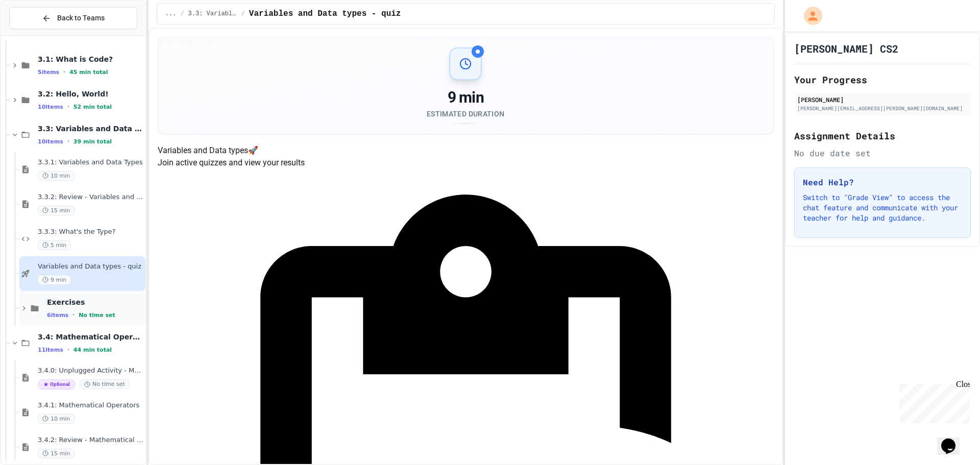 The image size is (980, 465). Describe the element at coordinates (38, 34) in the screenshot. I see `div: Chat with us now!Close` at that location.